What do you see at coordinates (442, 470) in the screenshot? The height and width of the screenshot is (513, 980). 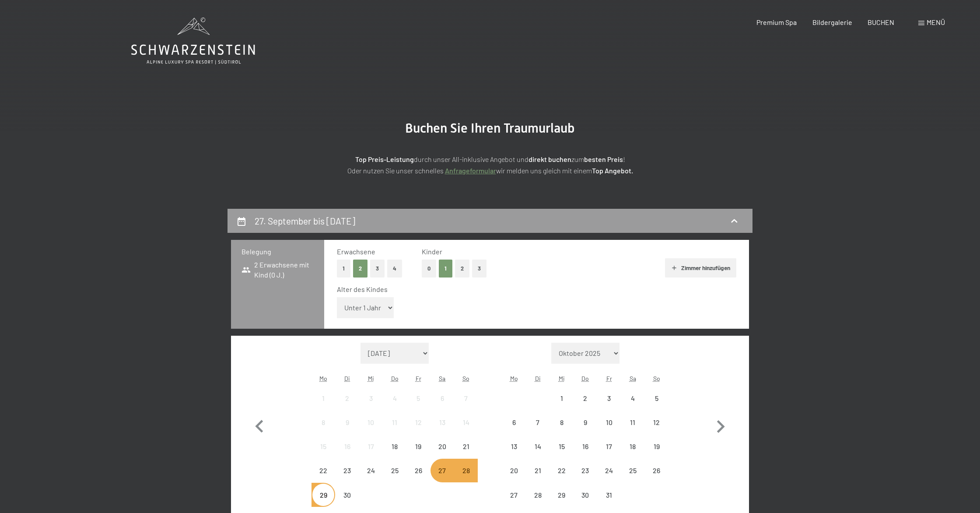 I see `div: Sat Sep 27 2025` at bounding box center [442, 470].